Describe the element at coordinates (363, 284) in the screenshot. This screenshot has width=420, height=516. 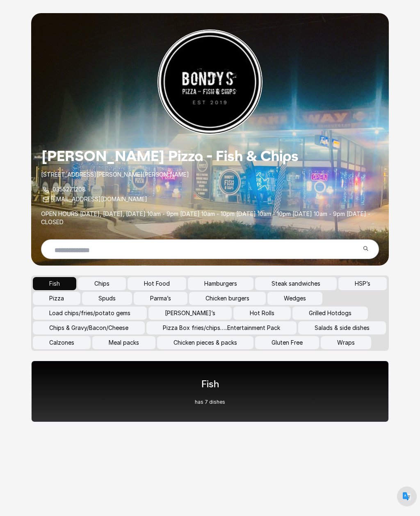
I see `button: HSP’s` at that location.